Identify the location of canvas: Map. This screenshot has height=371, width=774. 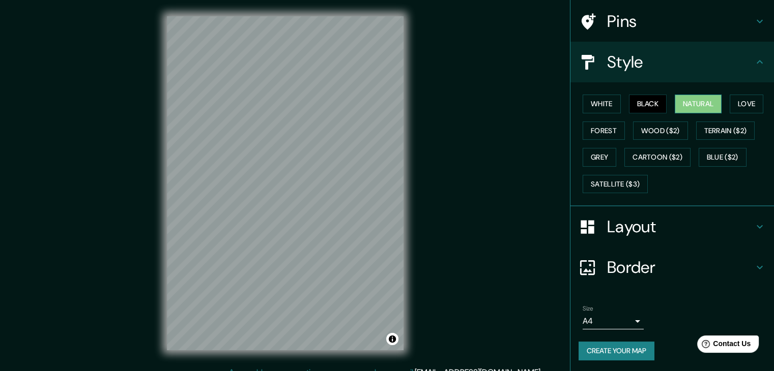
(285, 183).